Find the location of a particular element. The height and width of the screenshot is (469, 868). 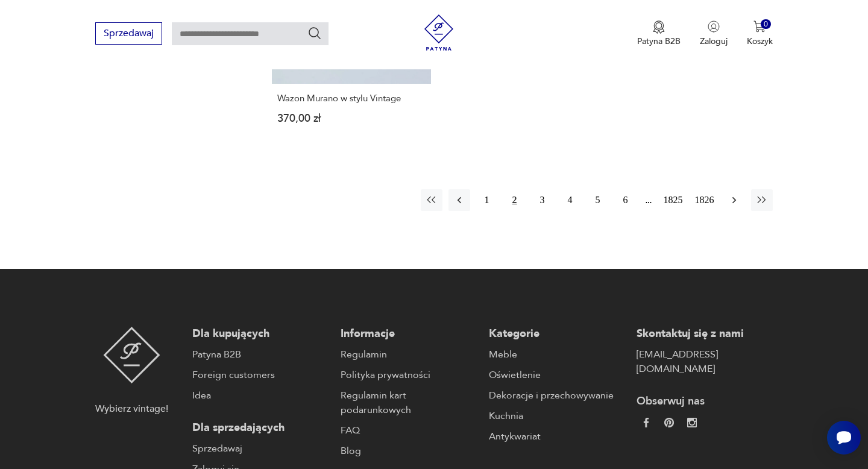

a: Antykwariat is located at coordinates (557, 437).